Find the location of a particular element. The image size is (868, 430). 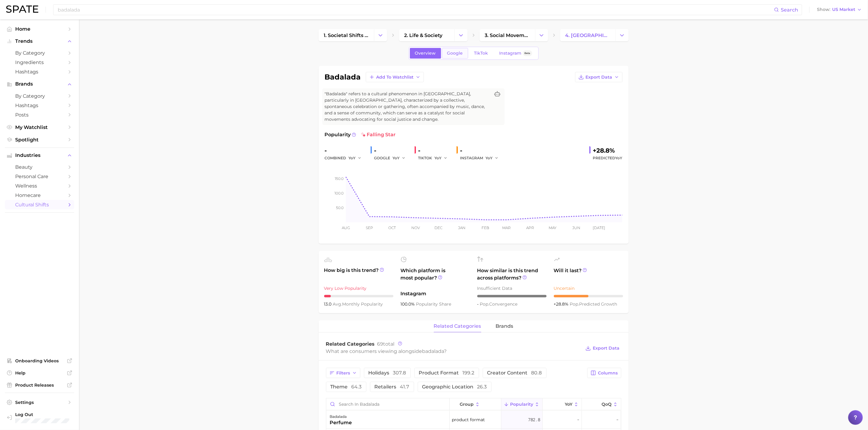

span: 2. life & society is located at coordinates (423, 36).